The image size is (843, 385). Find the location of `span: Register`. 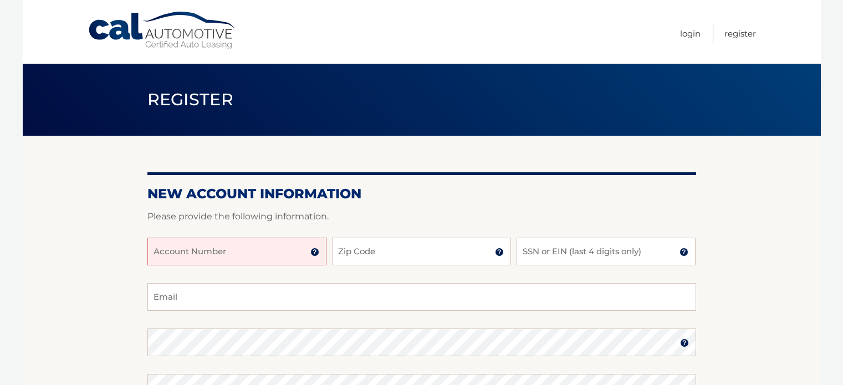

span: Register is located at coordinates (191, 99).